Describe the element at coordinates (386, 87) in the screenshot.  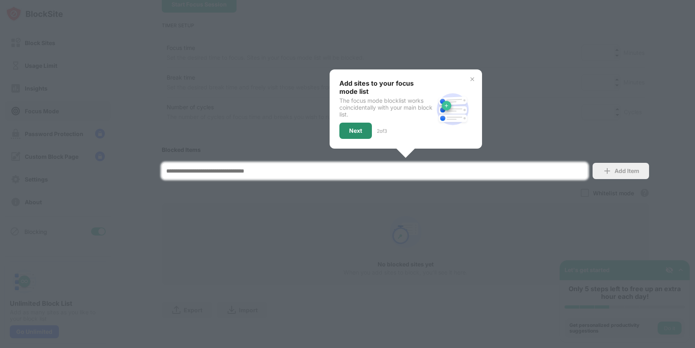
I see `div: Add sites to your focus mode list` at that location.